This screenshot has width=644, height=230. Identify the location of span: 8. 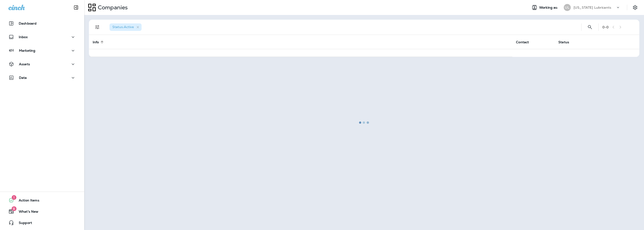
(14, 209).